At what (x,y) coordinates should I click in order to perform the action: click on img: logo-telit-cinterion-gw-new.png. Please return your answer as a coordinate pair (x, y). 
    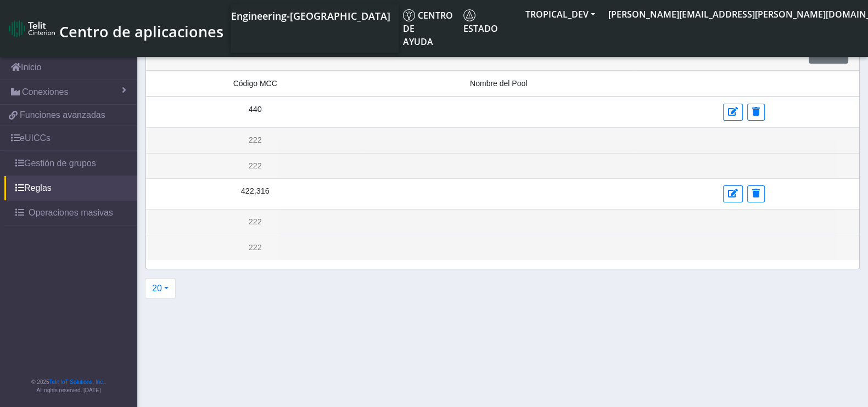
    Looking at the image, I should click on (32, 29).